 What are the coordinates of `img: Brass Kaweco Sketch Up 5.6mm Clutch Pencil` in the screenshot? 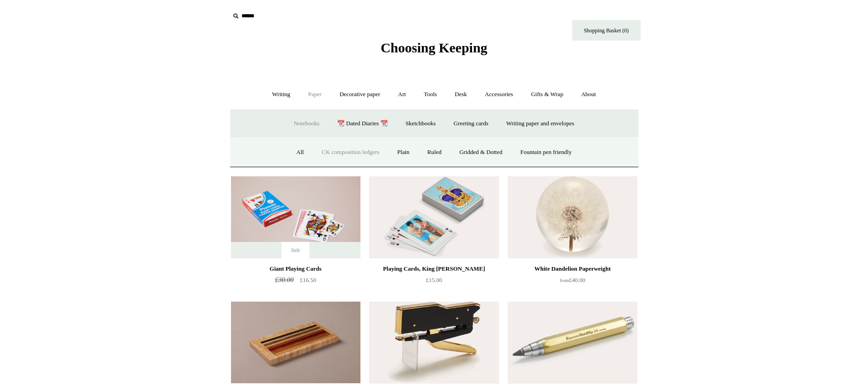 It's located at (572, 343).